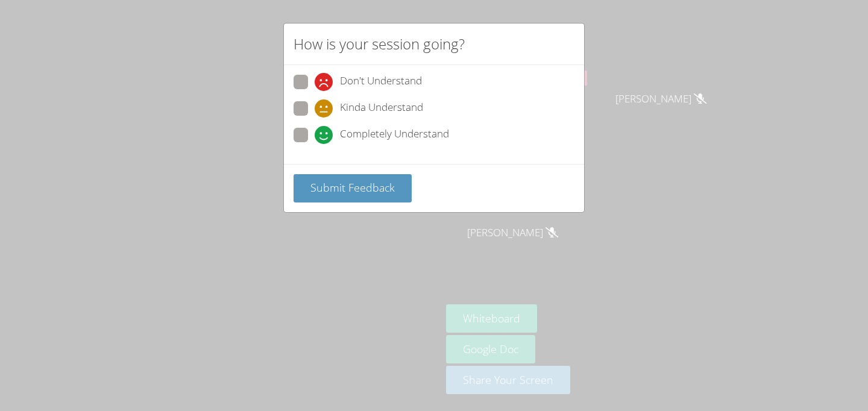  What do you see at coordinates (381, 82) in the screenshot?
I see `span: Don't Understand` at bounding box center [381, 82].